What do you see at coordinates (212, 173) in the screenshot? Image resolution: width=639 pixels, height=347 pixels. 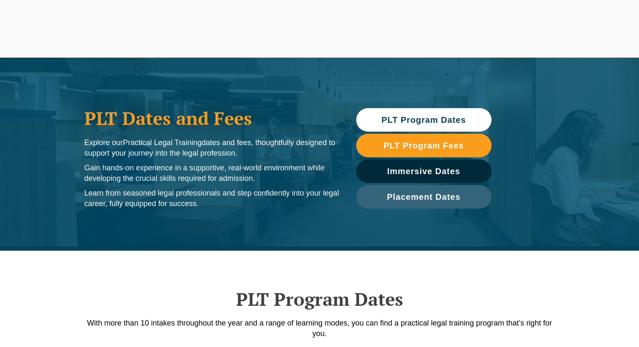 I see `p: Gain hands-on experience in a supportive, real-world environment while developing the crucial ski...` at bounding box center [212, 173].